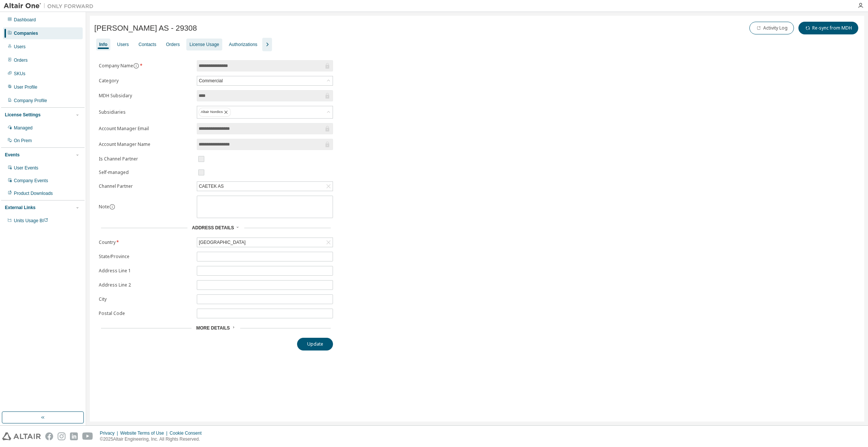 This screenshot has width=868, height=447. I want to click on div: License Settings, so click(23, 115).